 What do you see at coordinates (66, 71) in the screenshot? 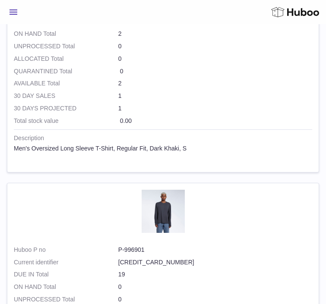
I see `strong: QUARANTINED Total` at bounding box center [66, 71].